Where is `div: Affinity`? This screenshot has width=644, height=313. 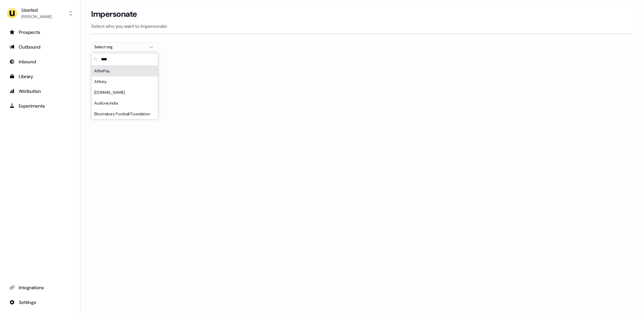 div: Affinity is located at coordinates (125, 82).